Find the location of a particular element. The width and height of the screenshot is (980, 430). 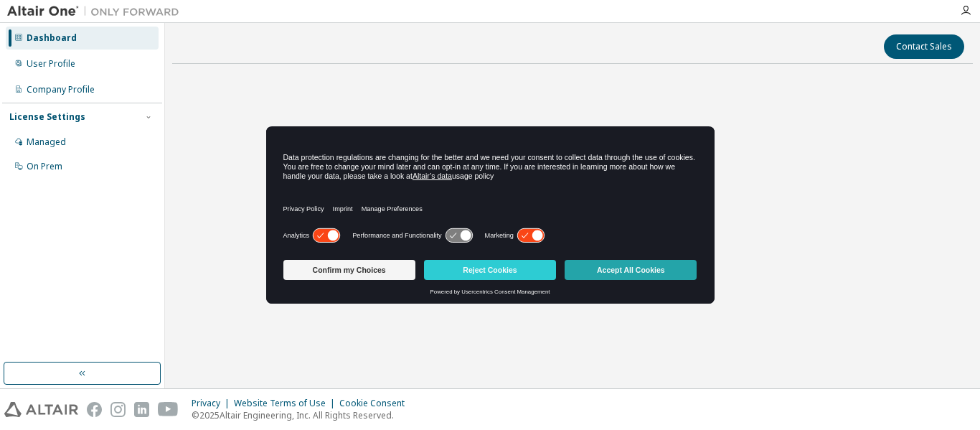

p: © 2025 Altair Engineering, Inc. All Rights Reserved. is located at coordinates (302, 415).